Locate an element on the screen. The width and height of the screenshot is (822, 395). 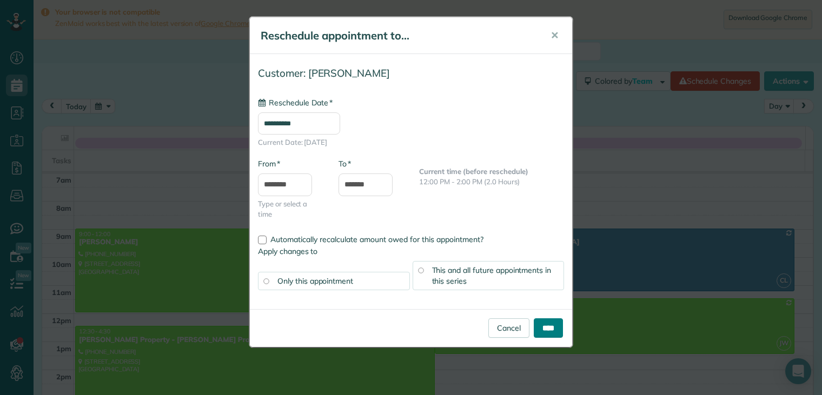
label: Reschedule Date is located at coordinates (295, 103).